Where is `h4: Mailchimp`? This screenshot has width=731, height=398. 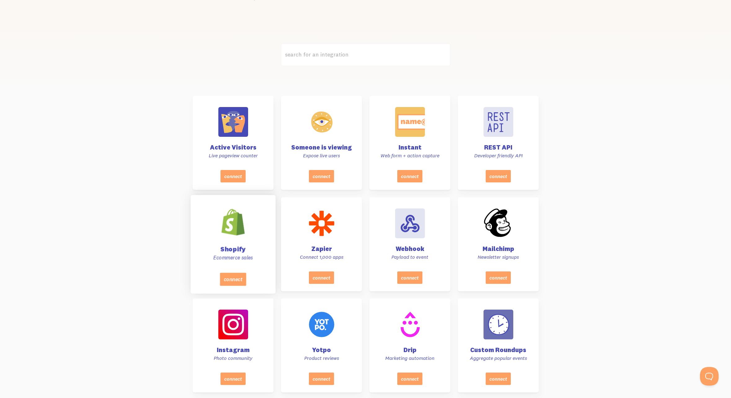 h4: Mailchimp is located at coordinates (498, 249).